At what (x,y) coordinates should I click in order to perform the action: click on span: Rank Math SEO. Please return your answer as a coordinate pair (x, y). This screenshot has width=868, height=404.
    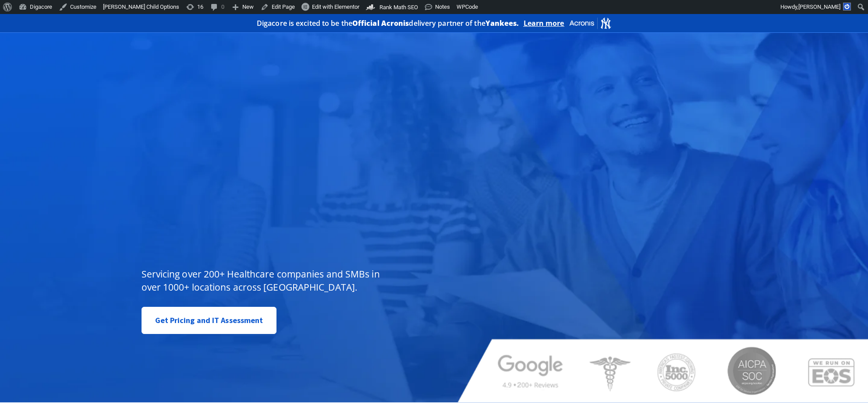
    Looking at the image, I should click on (398, 7).